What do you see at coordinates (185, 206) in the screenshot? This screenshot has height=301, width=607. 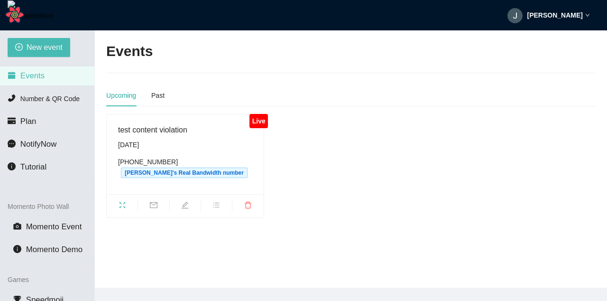 I see `span: edit` at bounding box center [185, 206].